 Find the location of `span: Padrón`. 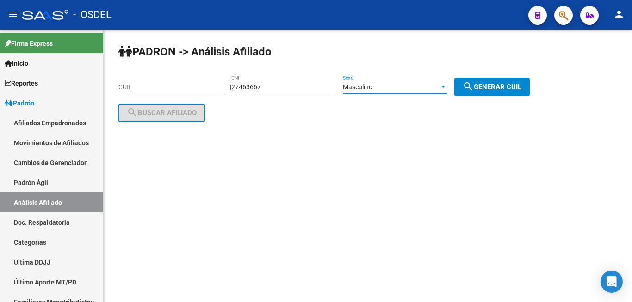

span: Padrón is located at coordinates (19, 103).